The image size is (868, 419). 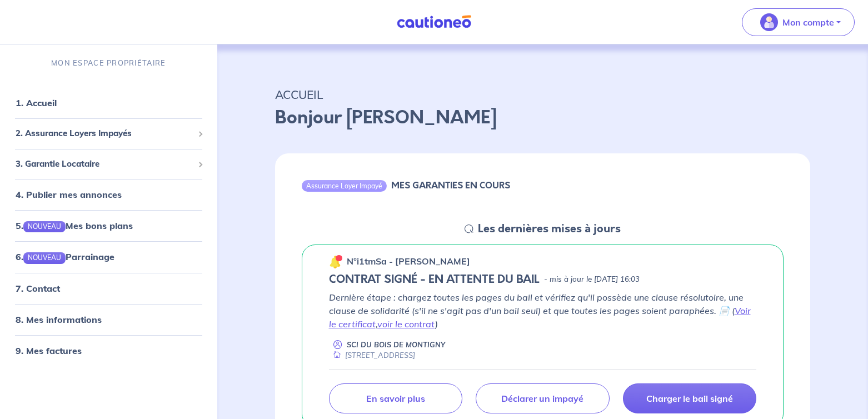 What do you see at coordinates (690, 398) in the screenshot?
I see `p: Charger le bail signé` at bounding box center [690, 398].